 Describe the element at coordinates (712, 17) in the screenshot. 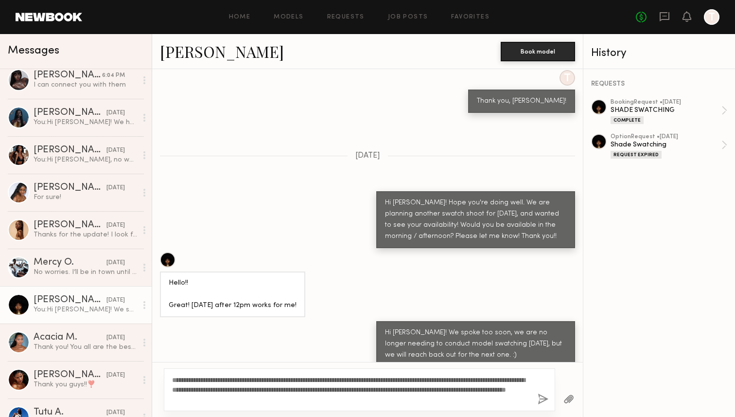

I see `a: T` at that location.